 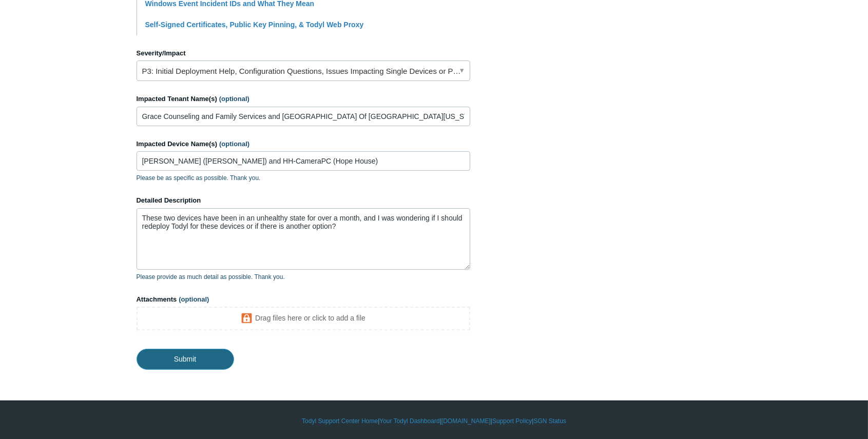 I want to click on a: Support Policy, so click(x=512, y=421).